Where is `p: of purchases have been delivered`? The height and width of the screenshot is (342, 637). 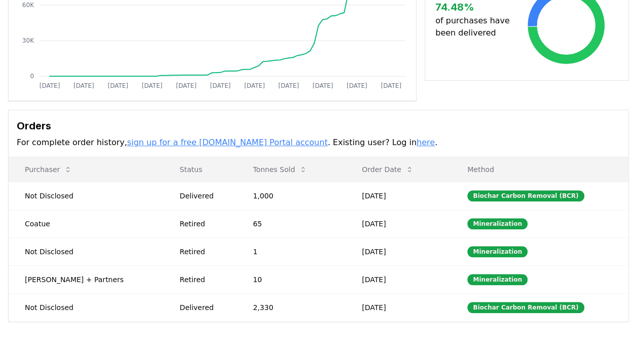
p: of purchases have been delivered is located at coordinates (474, 27).